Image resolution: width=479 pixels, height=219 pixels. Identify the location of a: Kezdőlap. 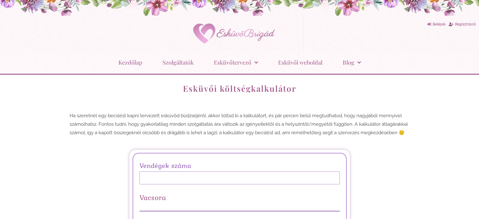
(130, 62).